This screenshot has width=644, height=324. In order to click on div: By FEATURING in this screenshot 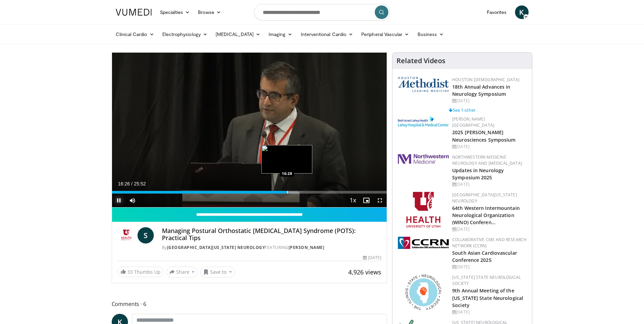, I will do `click(272, 248)`.